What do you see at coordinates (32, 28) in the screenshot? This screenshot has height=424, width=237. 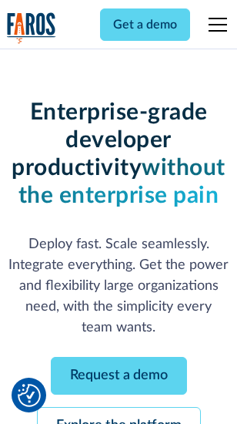 I see `img: Logo of the analytics and reporting company Faros.` at bounding box center [32, 28].